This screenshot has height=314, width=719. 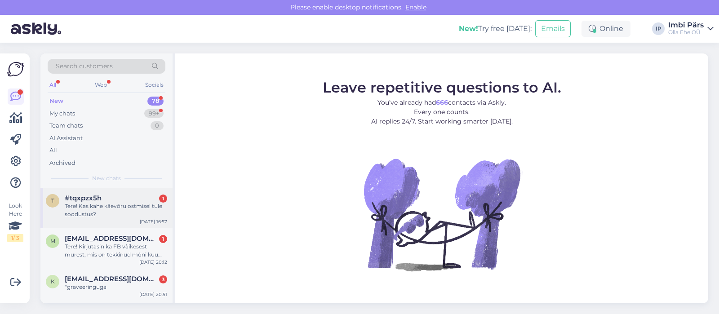 I want to click on span: maris_20@msn.com, so click(x=111, y=239).